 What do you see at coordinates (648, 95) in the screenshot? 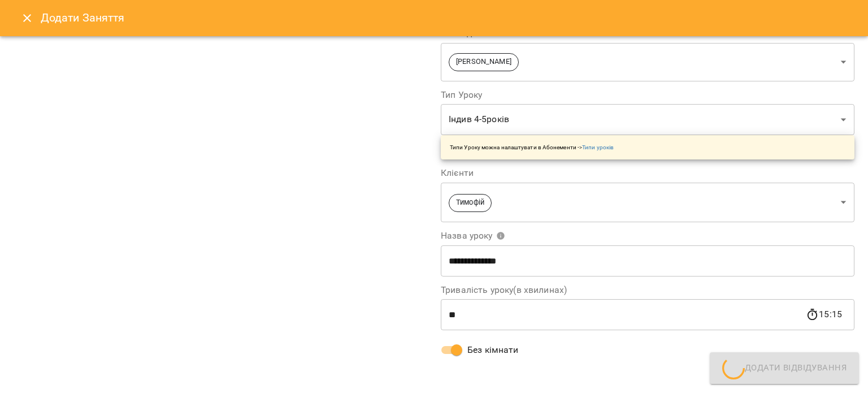
I see `label: Тип Уроку` at bounding box center [648, 95].